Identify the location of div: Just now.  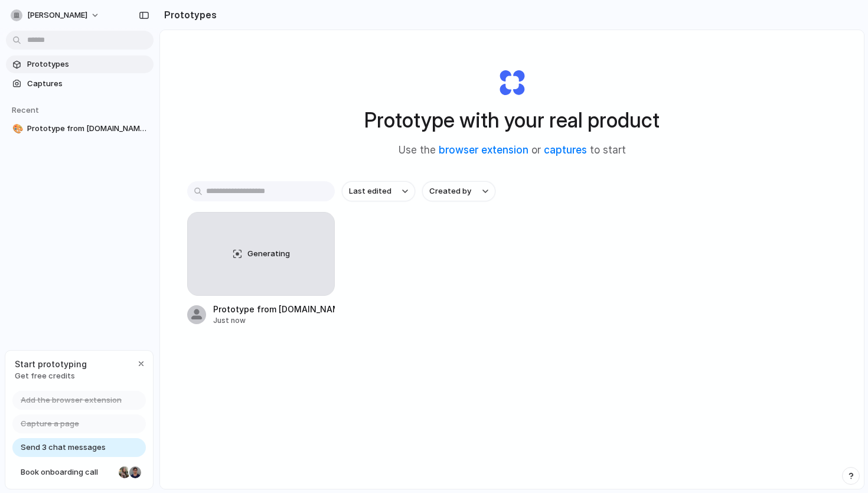
(274, 320).